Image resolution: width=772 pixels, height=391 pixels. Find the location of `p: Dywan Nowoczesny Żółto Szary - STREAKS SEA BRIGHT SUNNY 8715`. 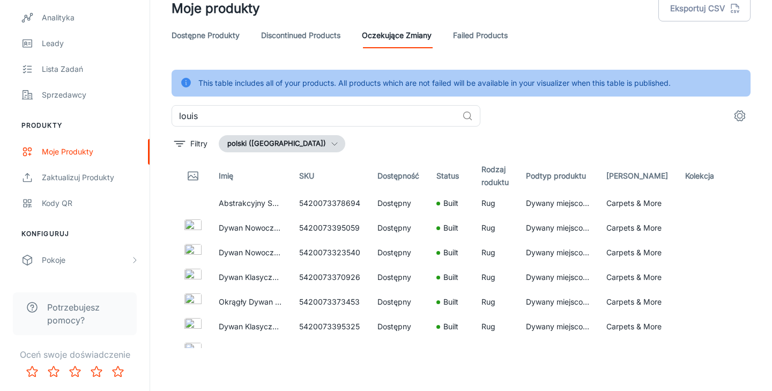

p: Dywan Nowoczesny Żółto Szary - STREAKS SEA BRIGHT SUNNY 8715 is located at coordinates (250, 252).